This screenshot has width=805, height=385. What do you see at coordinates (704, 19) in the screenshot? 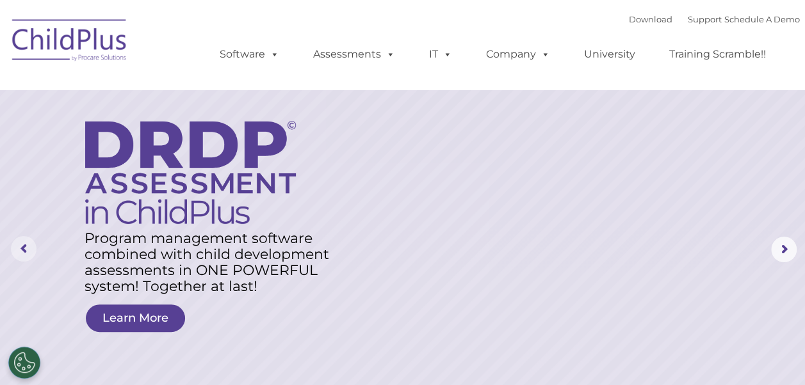
I see `a: Support` at bounding box center [704, 19].